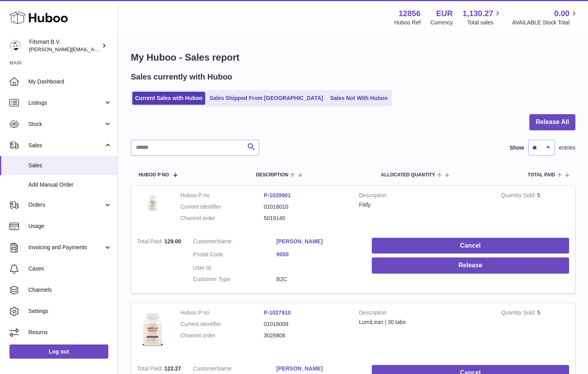  What do you see at coordinates (235, 255) in the screenshot?
I see `dt: Postal Code` at bounding box center [235, 255].